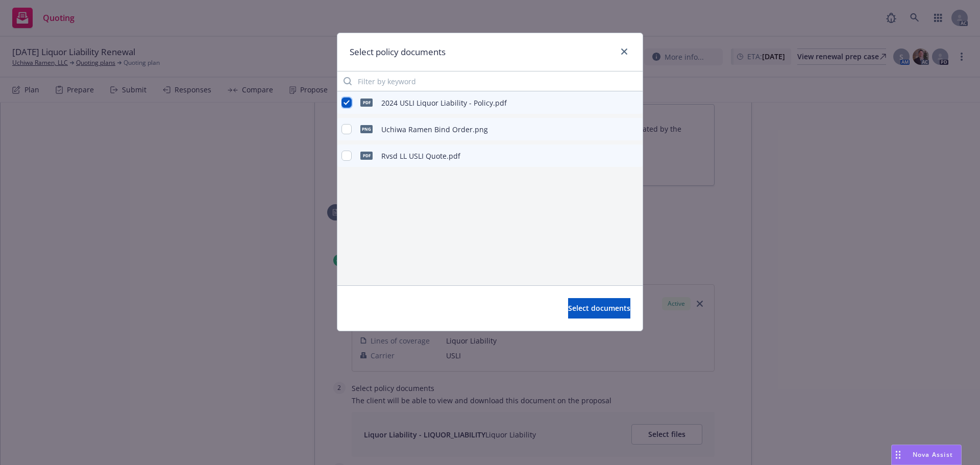 This screenshot has width=980, height=465. Describe the element at coordinates (434, 129) in the screenshot. I see `div: Uchiwa Ramen Bind Order.png` at that location.